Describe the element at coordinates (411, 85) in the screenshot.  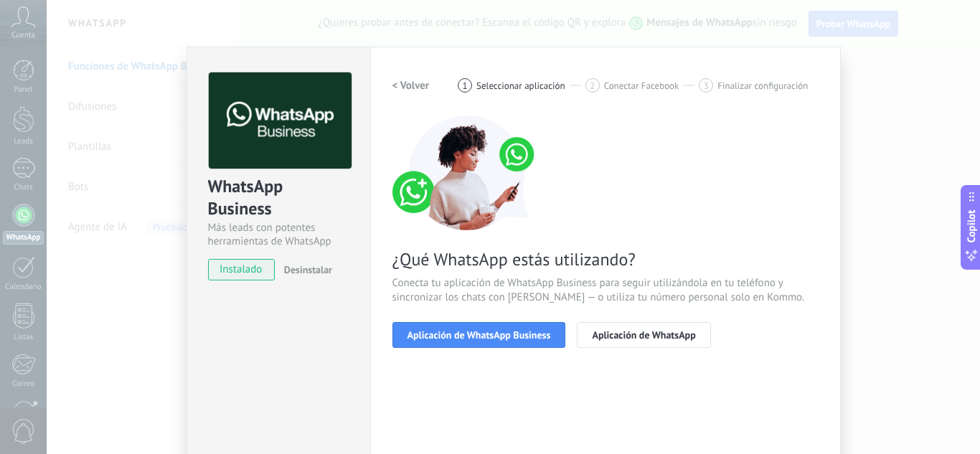
I see `button: < Volver` at that location.